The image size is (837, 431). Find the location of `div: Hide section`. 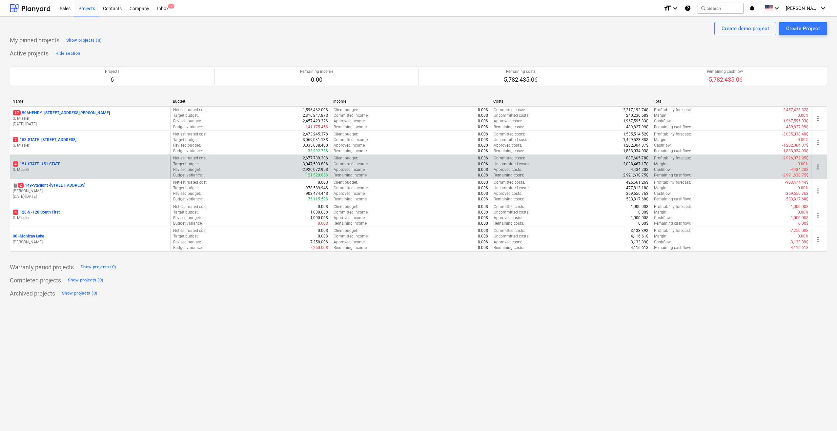

div: Hide section is located at coordinates (68, 53).